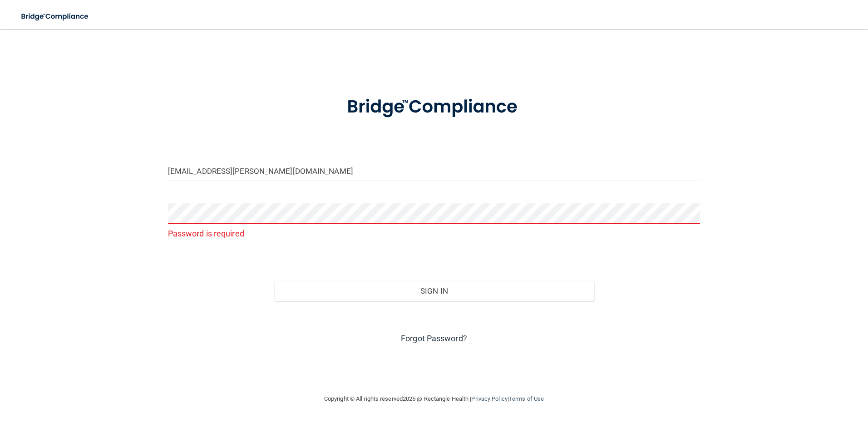 The height and width of the screenshot is (423, 868). What do you see at coordinates (488, 399) in the screenshot?
I see `a: Privacy Policy` at bounding box center [488, 399].